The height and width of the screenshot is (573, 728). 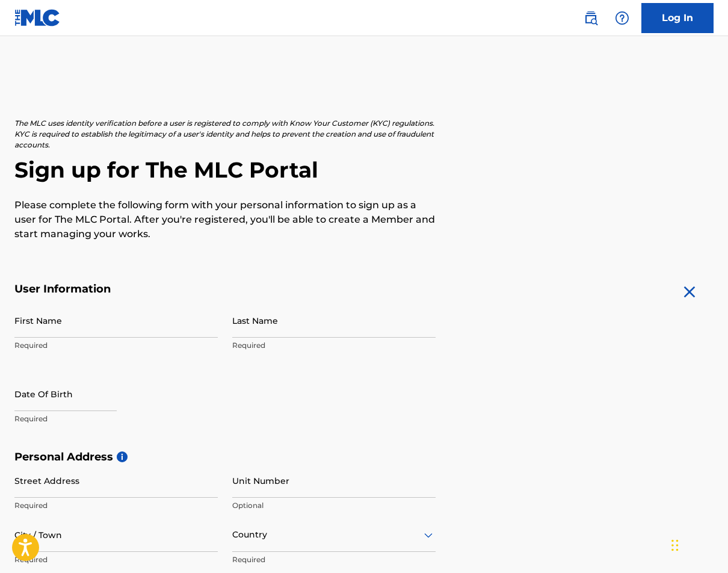 What do you see at coordinates (364, 169) in the screenshot?
I see `h2: Sign up for The MLC Portal` at bounding box center [364, 169].